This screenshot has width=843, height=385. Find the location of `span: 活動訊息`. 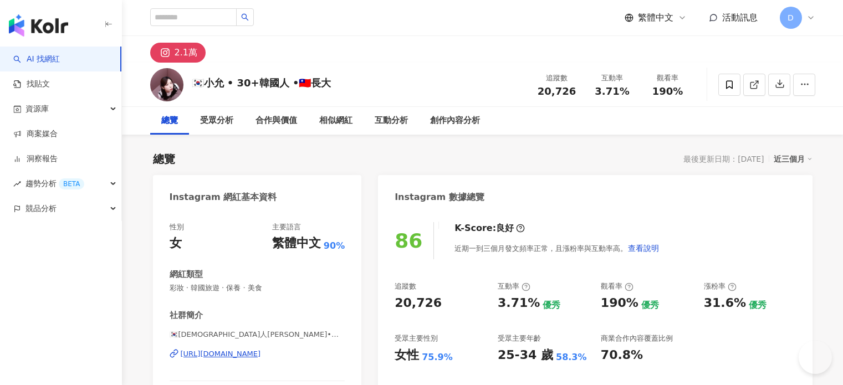

span: 活動訊息 is located at coordinates (740, 17).